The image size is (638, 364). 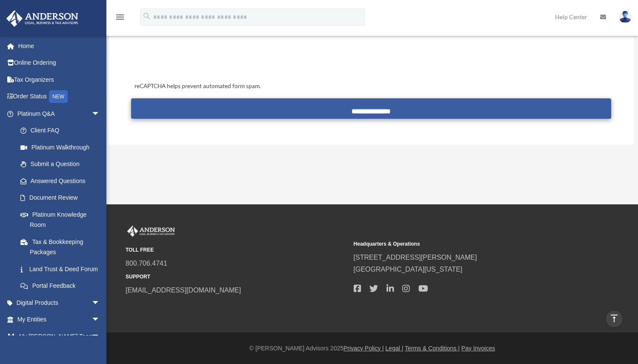 I want to click on a: Pay Invoices, so click(x=478, y=348).